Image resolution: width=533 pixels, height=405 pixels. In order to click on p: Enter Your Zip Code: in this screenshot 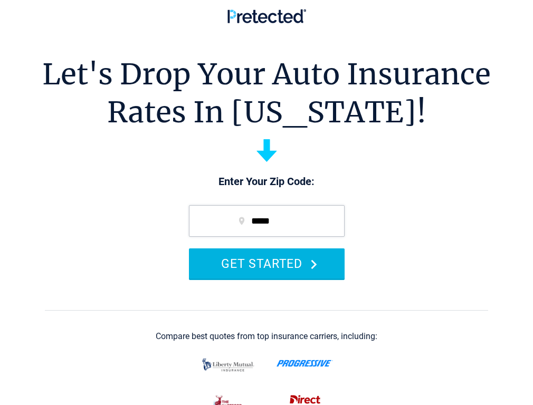, I will do `click(266, 182)`.